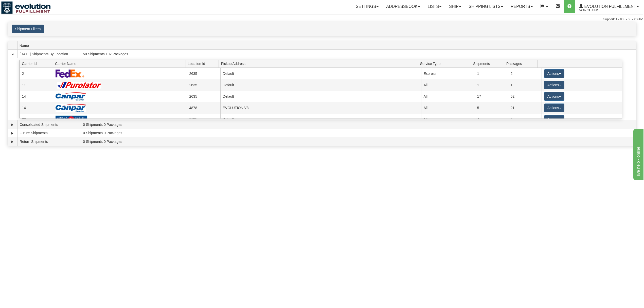  Describe the element at coordinates (525, 96) in the screenshot. I see `td: 52` at that location.